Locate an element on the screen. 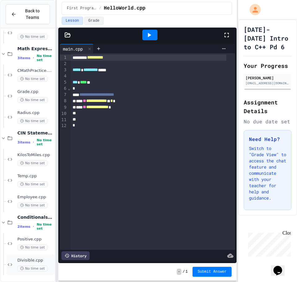  button: Lesson is located at coordinates (72, 21).